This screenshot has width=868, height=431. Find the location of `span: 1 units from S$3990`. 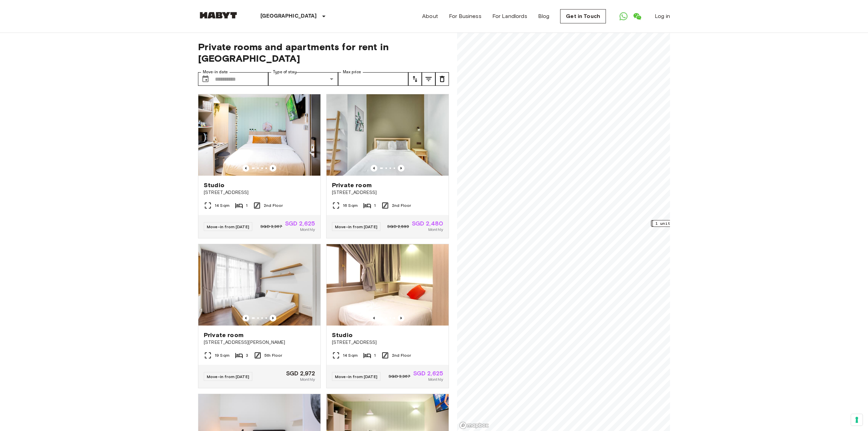

span: 1 units from S$3990 is located at coordinates (678, 223).